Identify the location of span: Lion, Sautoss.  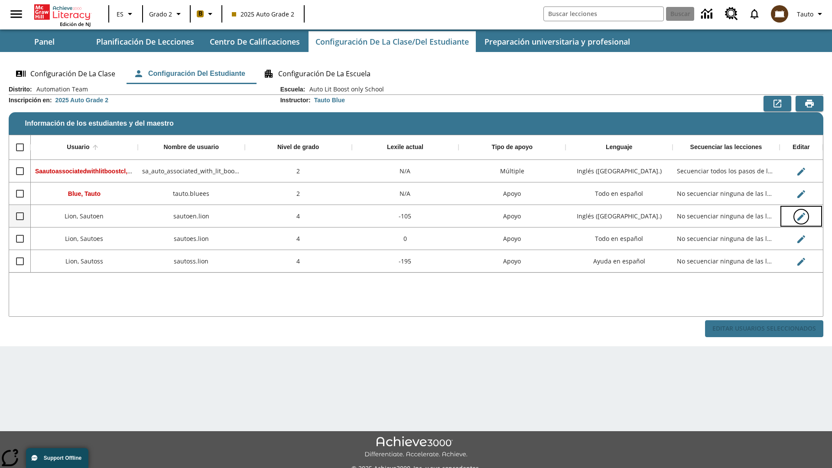
(84, 261).